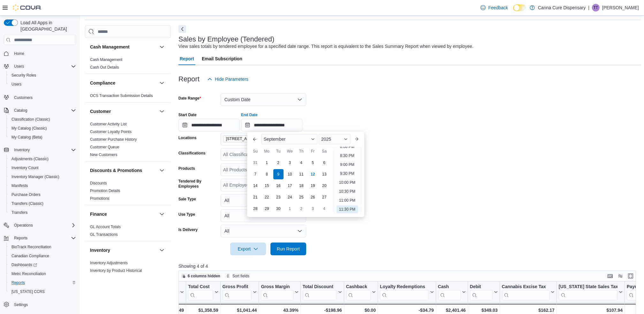  I want to click on label: Date Range, so click(190, 99).